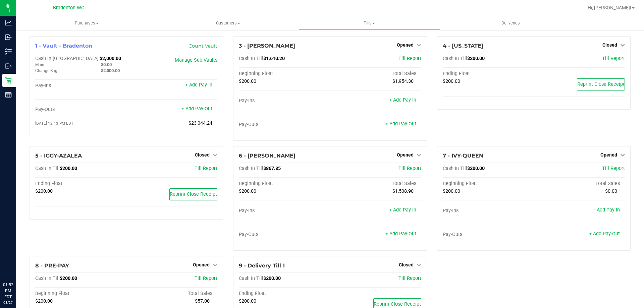 This screenshot has width=644, height=308. What do you see at coordinates (8, 95) in the screenshot?
I see `inline-svg: Reports` at bounding box center [8, 95].